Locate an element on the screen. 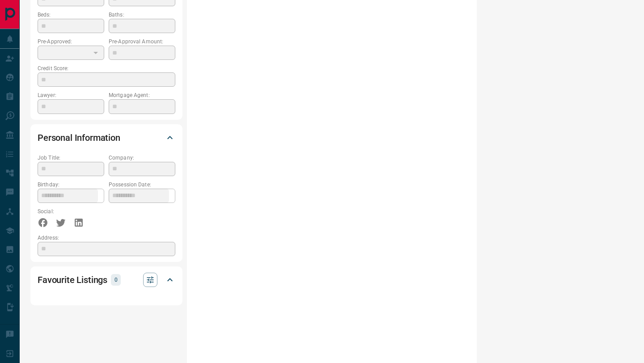 The image size is (644, 363). p: Job Title: is located at coordinates (71, 158).